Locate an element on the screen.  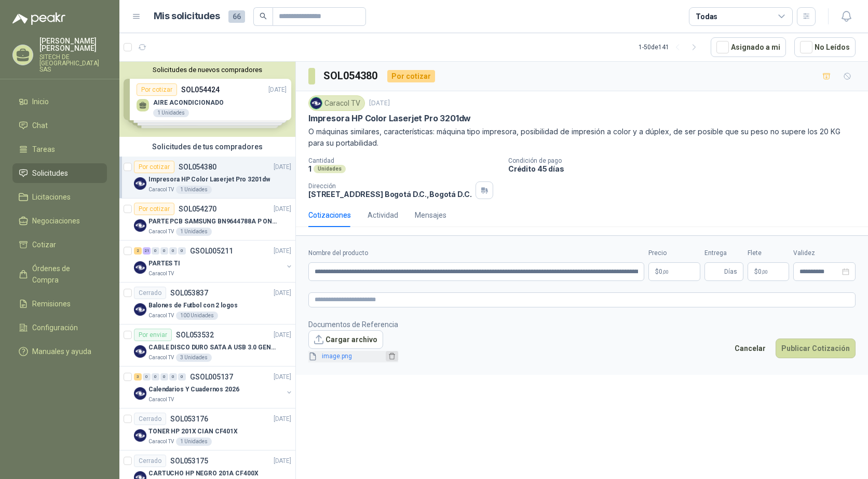
a: Inicio is located at coordinates (60, 102).